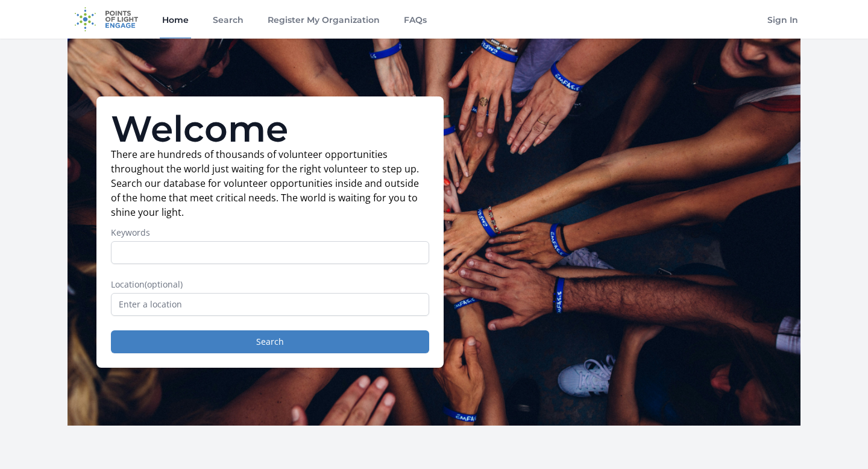 The width and height of the screenshot is (868, 469). Describe the element at coordinates (270, 183) in the screenshot. I see `p: There are hundreds of thousands of volunteer opportunities throughout the world just waiting for ...` at that location.